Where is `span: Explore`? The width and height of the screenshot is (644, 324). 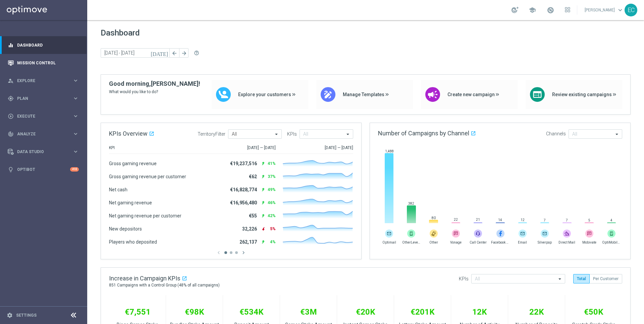 span: Explore is located at coordinates (44, 81).